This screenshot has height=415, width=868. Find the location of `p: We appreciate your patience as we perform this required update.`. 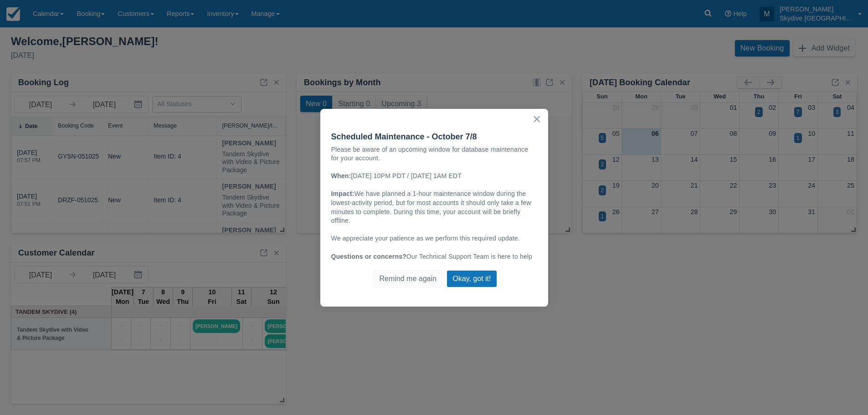

p: We appreciate your patience as we perform this required update. is located at coordinates (434, 239).